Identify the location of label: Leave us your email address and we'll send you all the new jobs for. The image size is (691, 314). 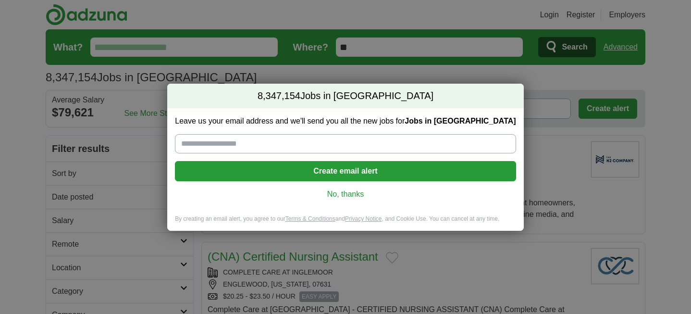
(345, 121).